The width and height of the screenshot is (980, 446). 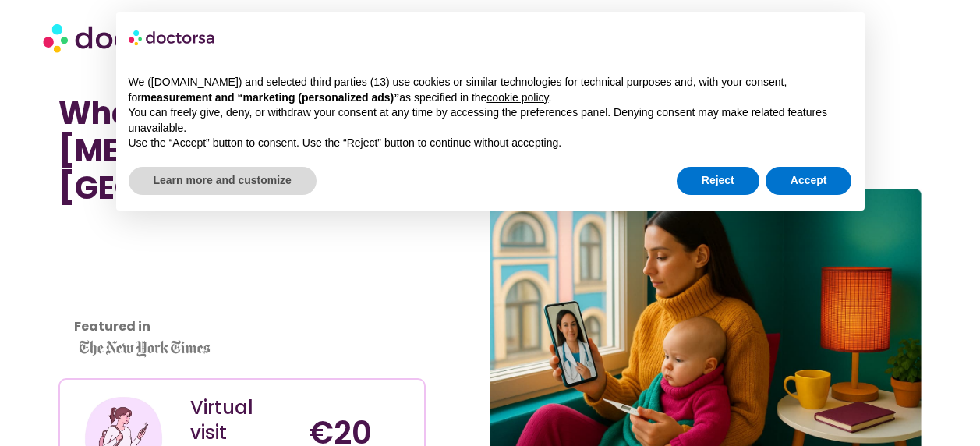 I want to click on p: Use the “Accept” button to consent. Use the “Reject” button to continue without accepting., so click(x=490, y=144).